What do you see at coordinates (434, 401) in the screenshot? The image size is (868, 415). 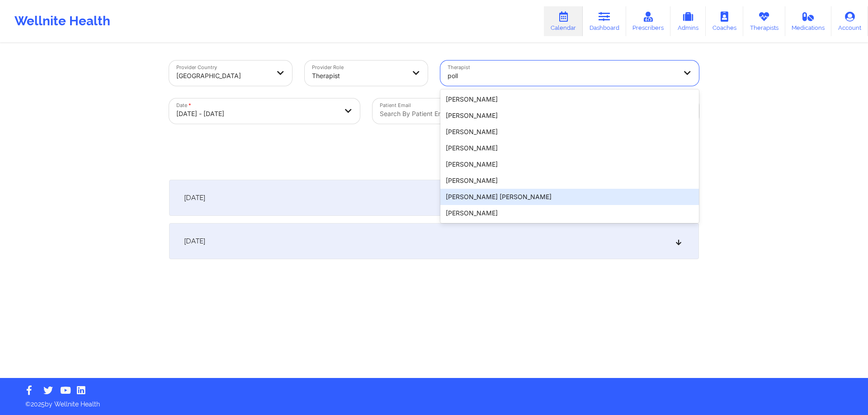 I see `p: © 2025 by Wellnite Health` at bounding box center [434, 401].